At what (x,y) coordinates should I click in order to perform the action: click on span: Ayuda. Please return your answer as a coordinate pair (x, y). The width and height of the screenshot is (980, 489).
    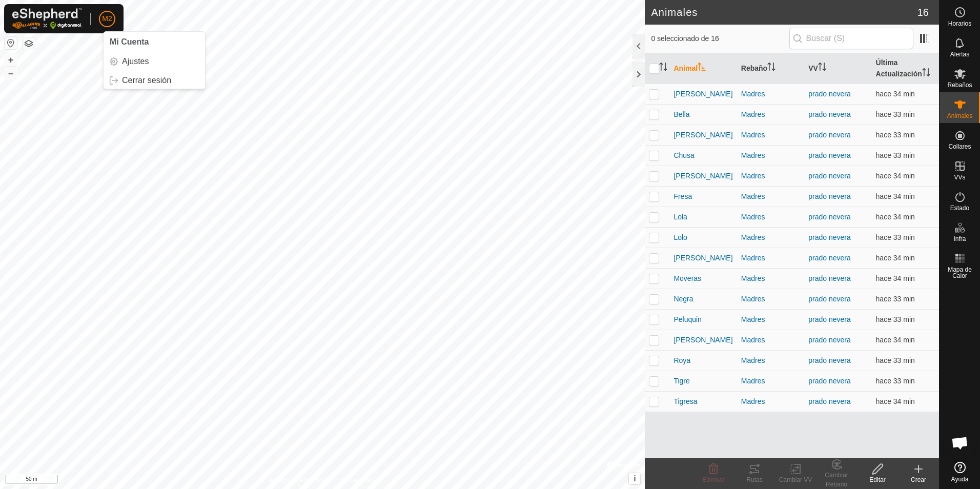
    Looking at the image, I should click on (960, 479).